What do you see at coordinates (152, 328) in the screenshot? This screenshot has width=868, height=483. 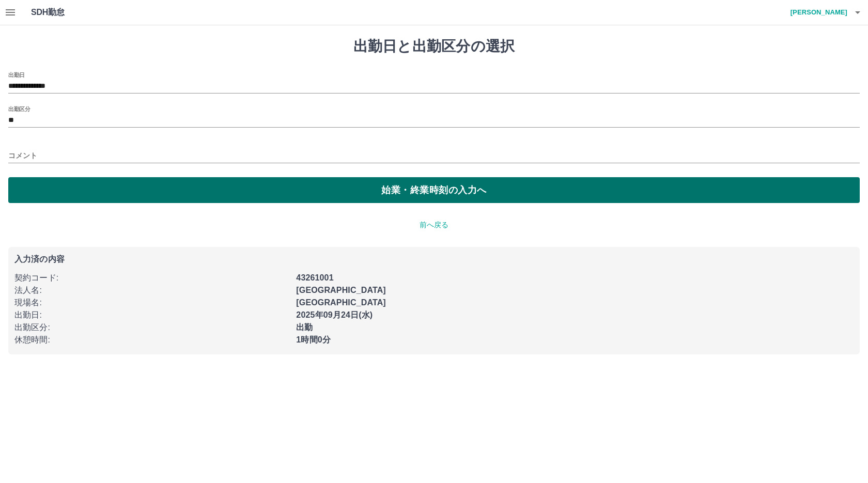 I see `p: 出勤区分 :` at bounding box center [152, 328].